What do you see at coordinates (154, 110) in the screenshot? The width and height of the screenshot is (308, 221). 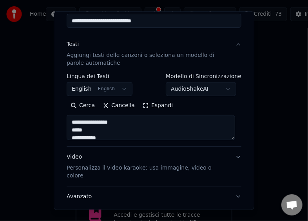 I see `div: TestiAggiungi testi delle canzoni o seleziona un modello di parole automatiche` at bounding box center [154, 110].